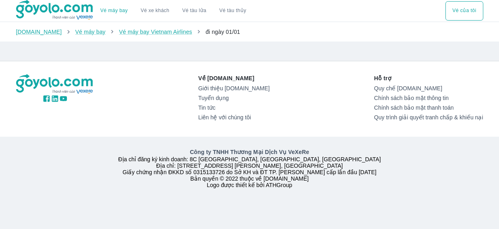 The image size is (499, 229). What do you see at coordinates (233, 98) in the screenshot?
I see `a: Tuyển dụng` at bounding box center [233, 98].